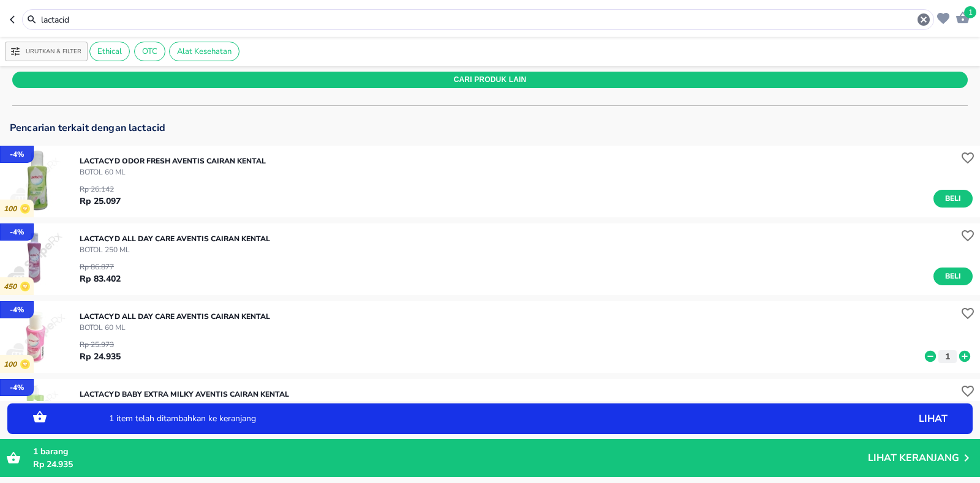 This screenshot has height=483, width=980. I want to click on span: Alat Kesehatan, so click(204, 51).